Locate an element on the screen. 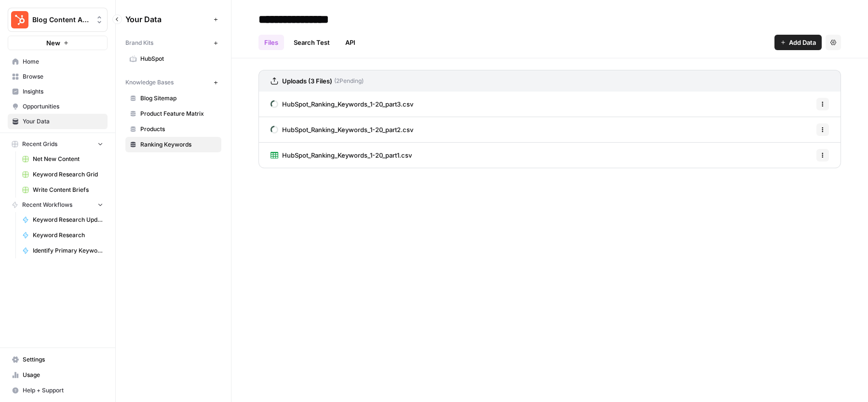  a: HubSpot_Ranking_Keywords_1-20_part3.csv is located at coordinates (342, 104).